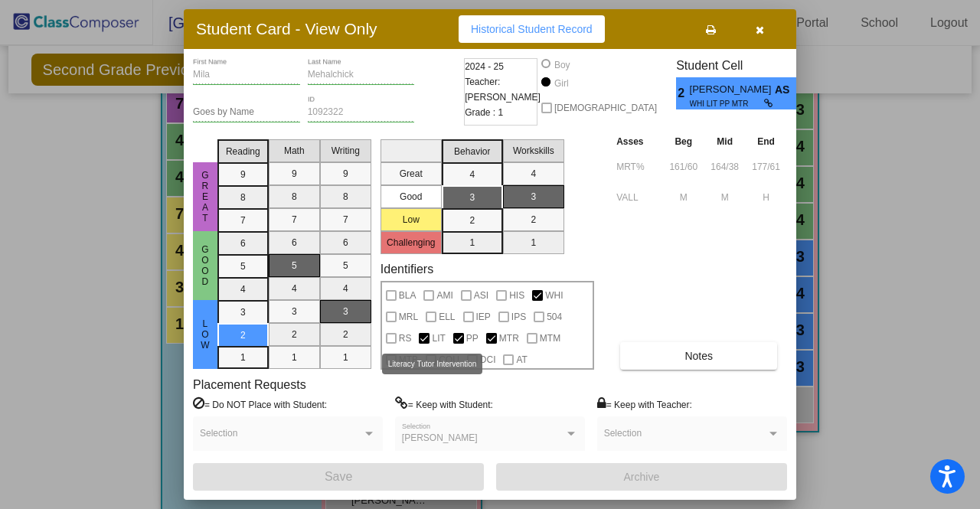  Describe the element at coordinates (642, 477) in the screenshot. I see `span: Archive` at that location.